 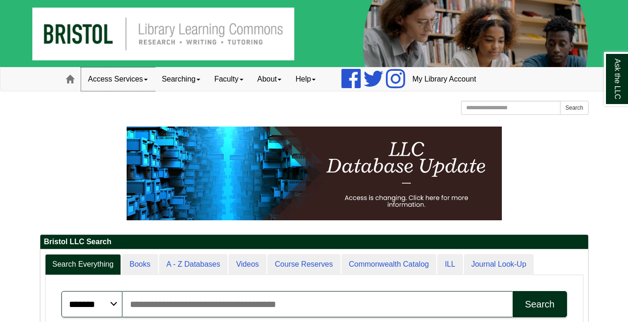 What do you see at coordinates (270, 79) in the screenshot?
I see `a: About` at bounding box center [270, 79].